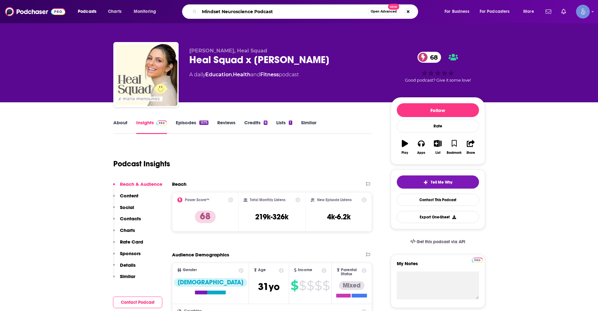 The width and height of the screenshot is (598, 311). Describe the element at coordinates (495, 12) in the screenshot. I see `span: For Podcasters` at that location.